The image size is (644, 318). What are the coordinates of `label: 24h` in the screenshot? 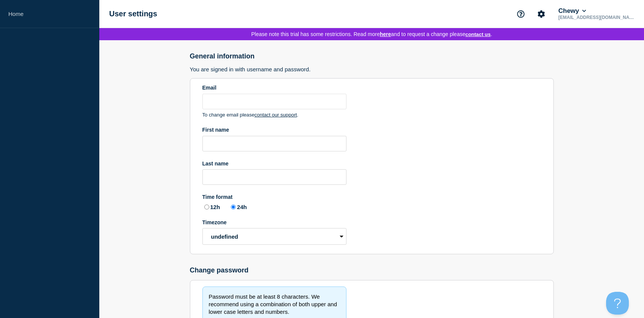 It's located at (238, 206).